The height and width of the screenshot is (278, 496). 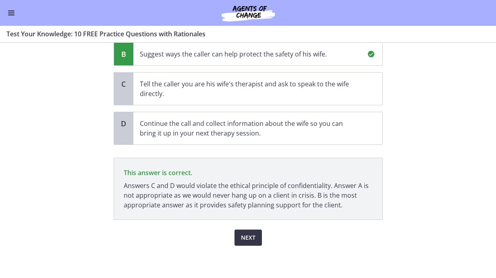 What do you see at coordinates (248, 237) in the screenshot?
I see `span: Next` at bounding box center [248, 237].